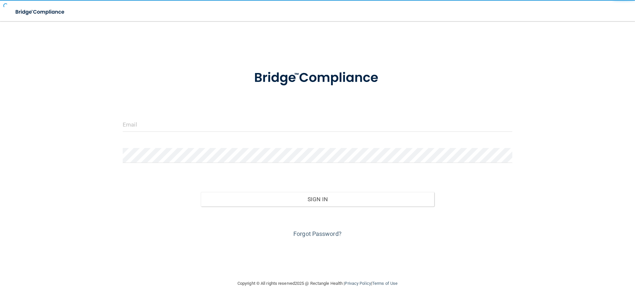 This screenshot has width=635, height=301. What do you see at coordinates (318, 124) in the screenshot?
I see `input: Email` at bounding box center [318, 124].